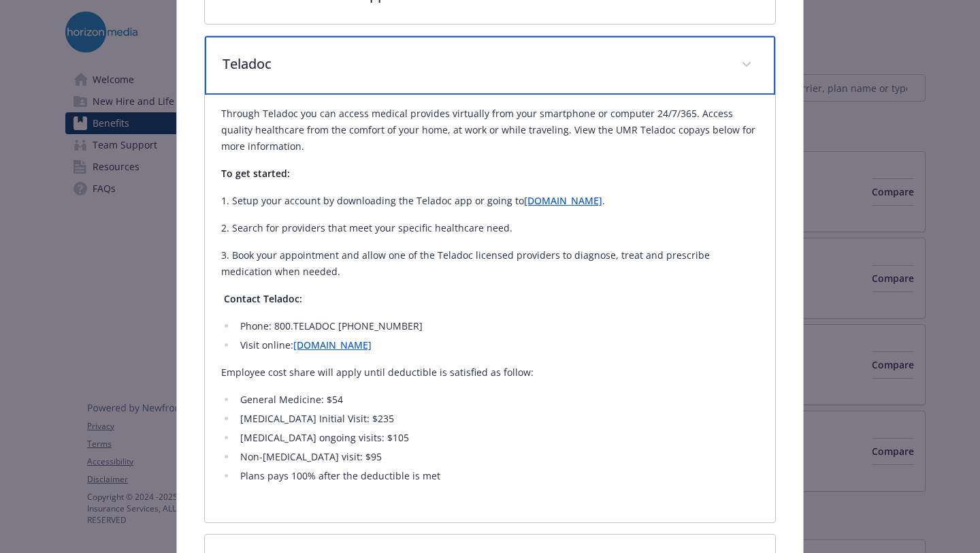  I want to click on p: Teladoc, so click(473, 64).